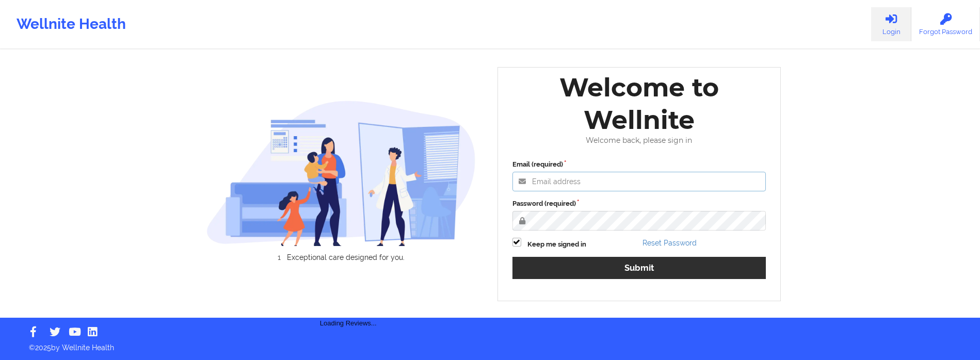 The height and width of the screenshot is (360, 980). I want to click on a: Login, so click(891, 24).